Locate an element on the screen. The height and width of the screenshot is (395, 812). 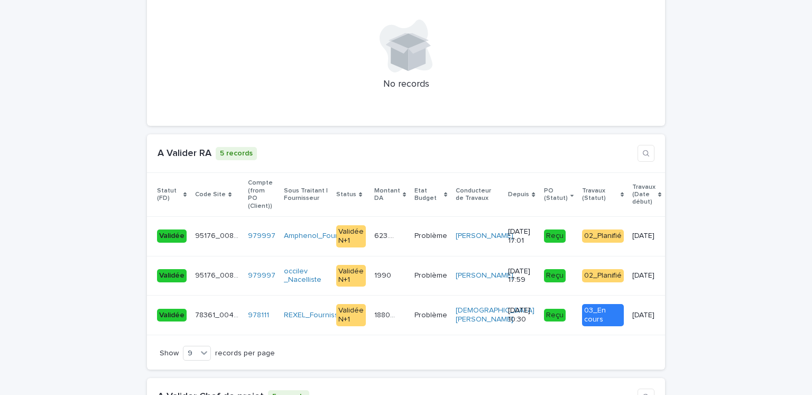
a: occilev _Nacelliste is located at coordinates (306, 276).